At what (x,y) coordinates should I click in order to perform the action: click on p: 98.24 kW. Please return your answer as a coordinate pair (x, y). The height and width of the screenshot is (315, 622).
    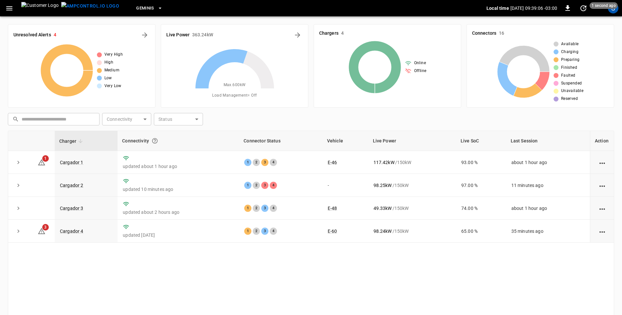
    Looking at the image, I should click on (382, 231).